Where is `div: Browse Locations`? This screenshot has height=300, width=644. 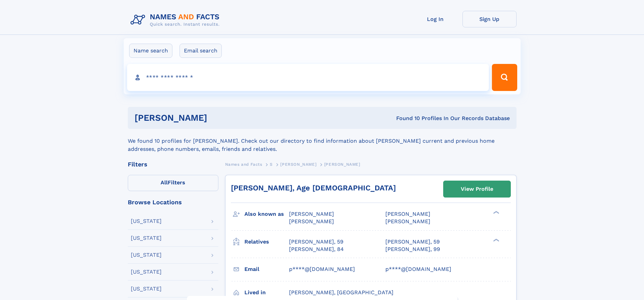 div: Browse Locations is located at coordinates (173, 203).